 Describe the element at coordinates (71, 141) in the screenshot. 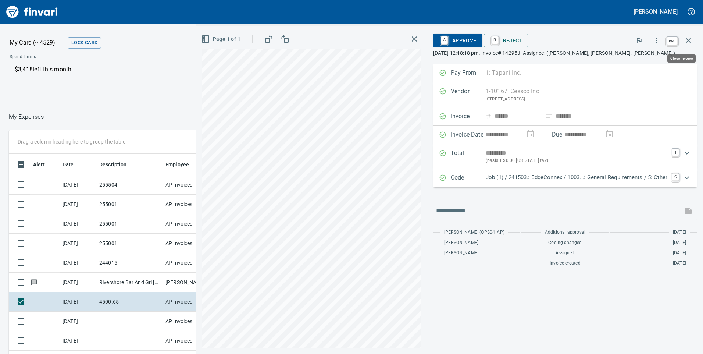

I see `p: Drag a column heading here to group the table` at that location.